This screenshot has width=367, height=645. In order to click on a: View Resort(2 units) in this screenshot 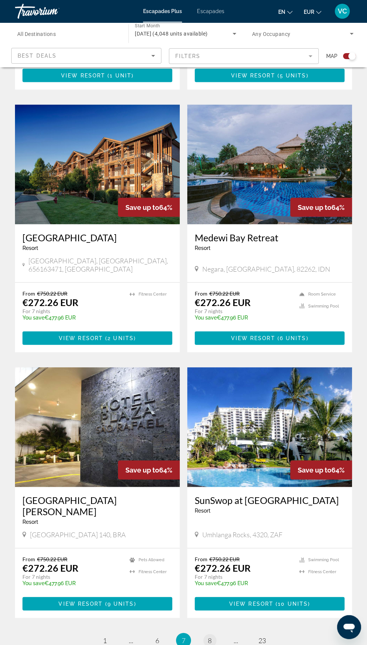, I will do `click(97, 338)`.